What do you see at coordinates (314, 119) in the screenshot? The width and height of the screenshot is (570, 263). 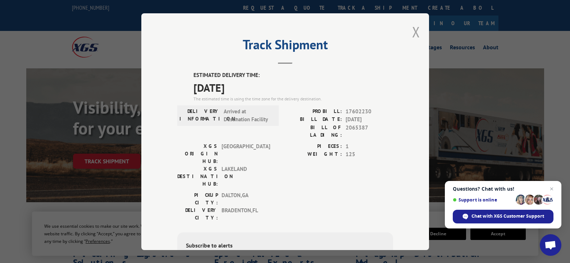 I see `label: BILL DATE:` at bounding box center [314, 119].